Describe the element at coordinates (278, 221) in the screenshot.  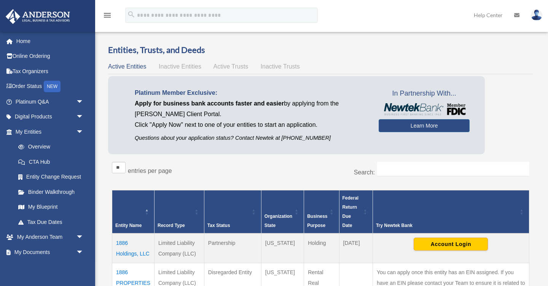
I see `span: Organization State` at that location.